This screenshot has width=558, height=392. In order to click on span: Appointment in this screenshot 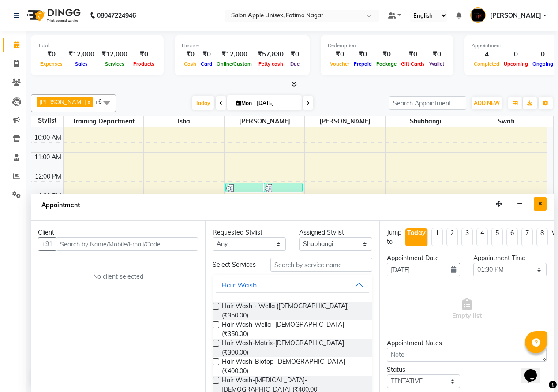, I will do `click(60, 206)`.